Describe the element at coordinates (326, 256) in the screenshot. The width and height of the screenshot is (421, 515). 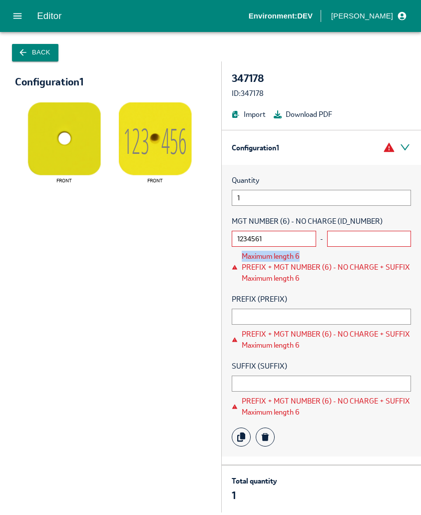
I see `div: Maximum length 6` at that location.